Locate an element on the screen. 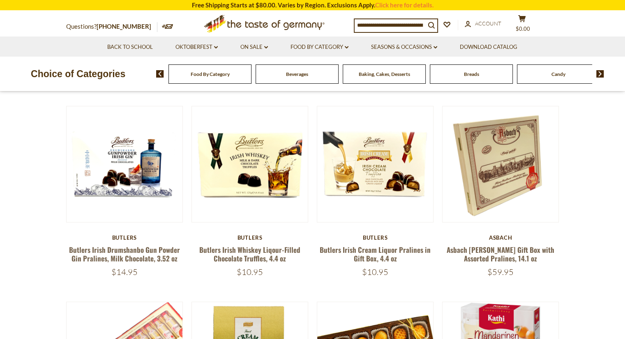 This screenshot has width=625, height=339. img: next arrow is located at coordinates (600, 74).